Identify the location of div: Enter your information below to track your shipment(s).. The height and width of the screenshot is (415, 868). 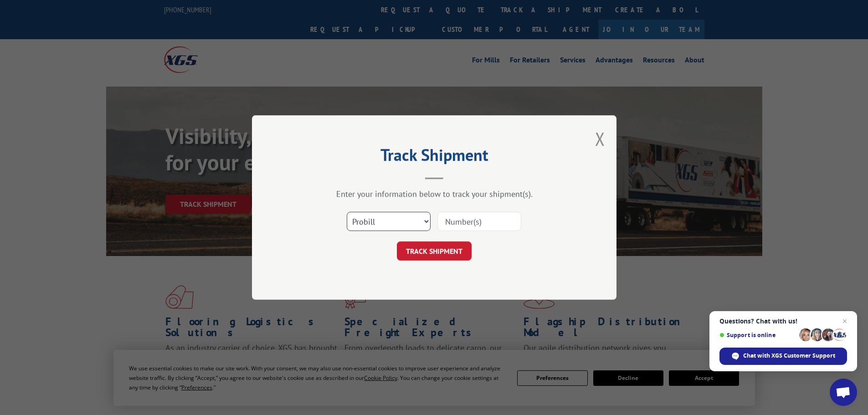
(434, 194).